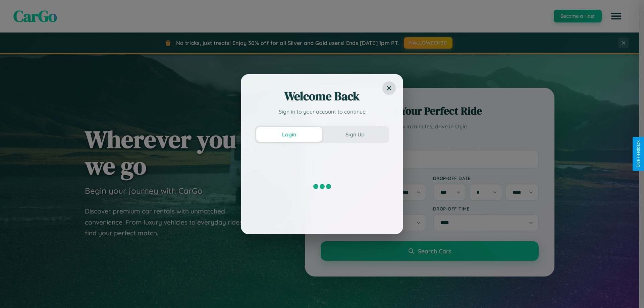 The height and width of the screenshot is (308, 644). Describe the element at coordinates (322, 96) in the screenshot. I see `h2: Welcome Back` at that location.